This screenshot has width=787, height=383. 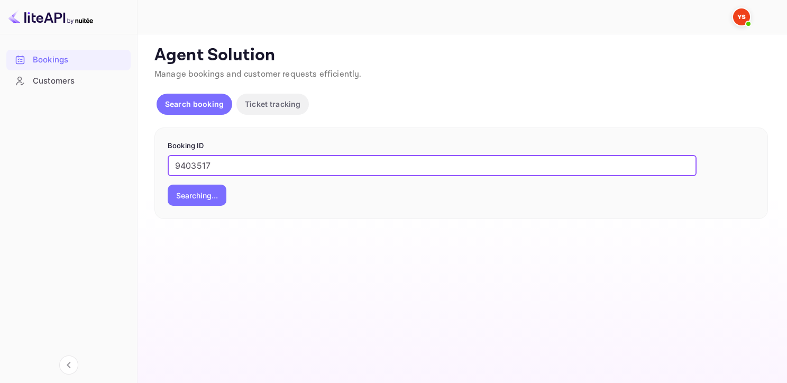 I want to click on p: Search booking, so click(x=194, y=104).